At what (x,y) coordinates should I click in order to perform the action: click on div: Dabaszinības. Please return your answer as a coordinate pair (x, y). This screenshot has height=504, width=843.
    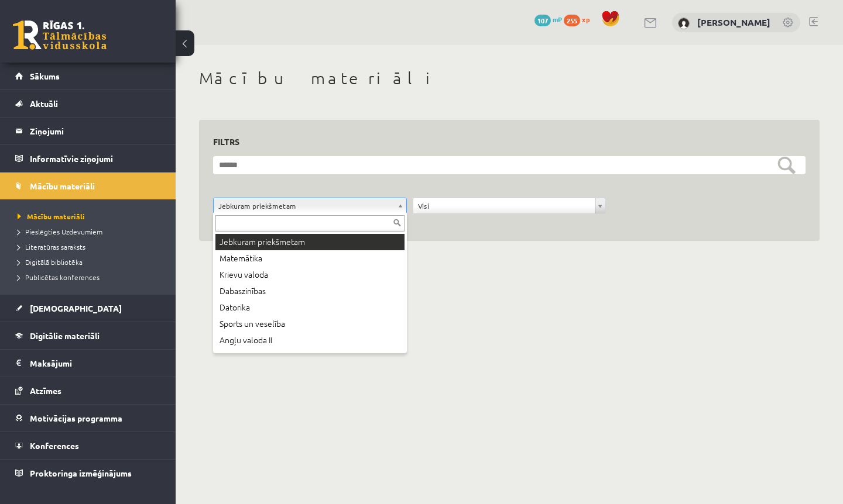
    Looking at the image, I should click on (310, 292).